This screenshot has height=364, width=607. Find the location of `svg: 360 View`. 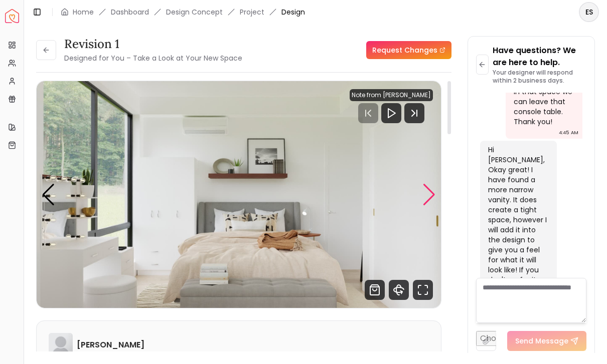

svg: 360 View is located at coordinates (399, 290).